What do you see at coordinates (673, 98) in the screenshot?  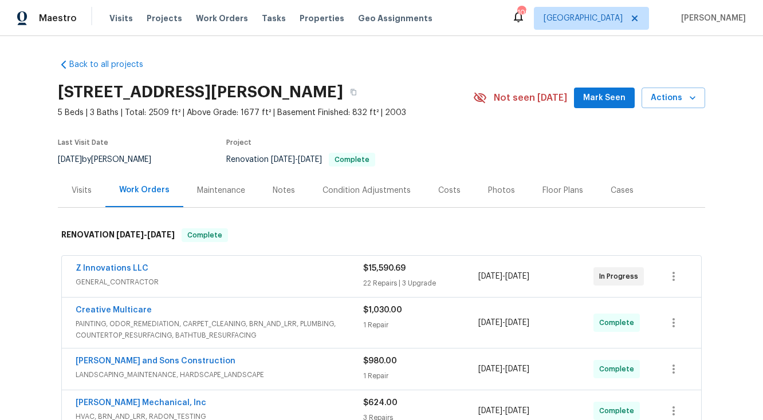 I see `button: Actions` at bounding box center [673, 98].